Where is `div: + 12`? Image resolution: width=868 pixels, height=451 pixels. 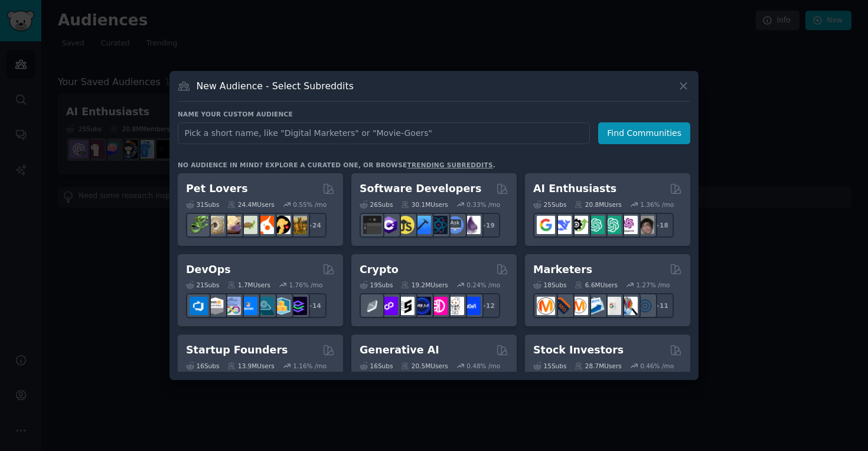 div: + 12 is located at coordinates (488, 305).